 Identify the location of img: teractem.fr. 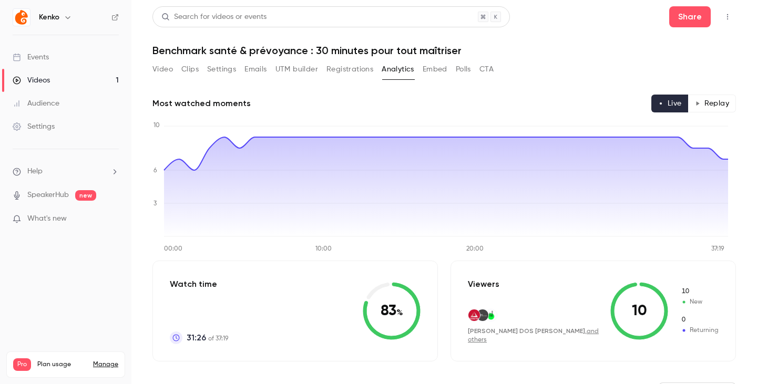
(474, 316).